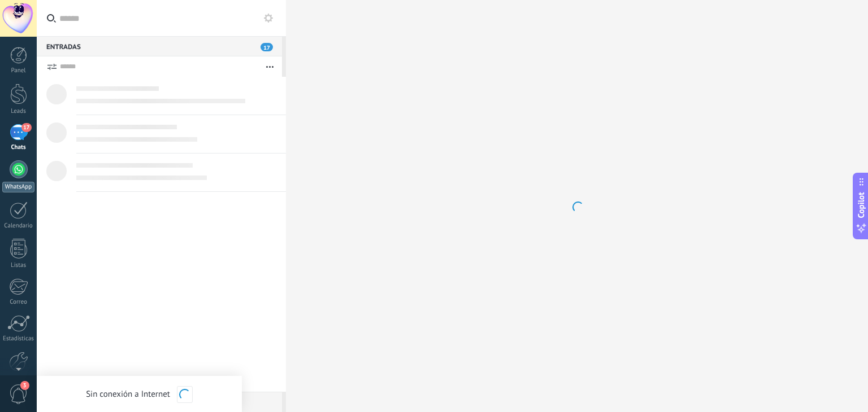 This screenshot has width=868, height=412. I want to click on div: Sin conexión a Internet, so click(139, 394).